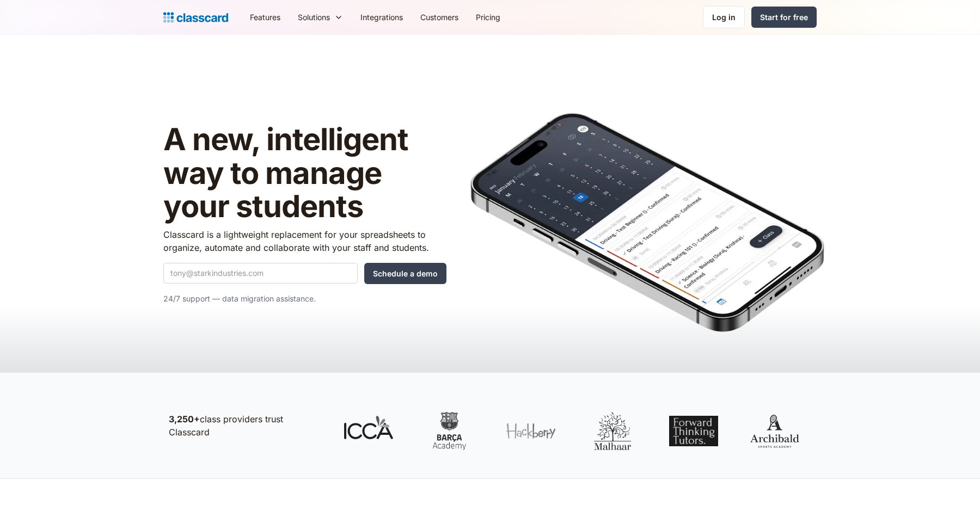  What do you see at coordinates (305, 173) in the screenshot?
I see `h1: A new, intelligent way to manage your students` at bounding box center [305, 173].